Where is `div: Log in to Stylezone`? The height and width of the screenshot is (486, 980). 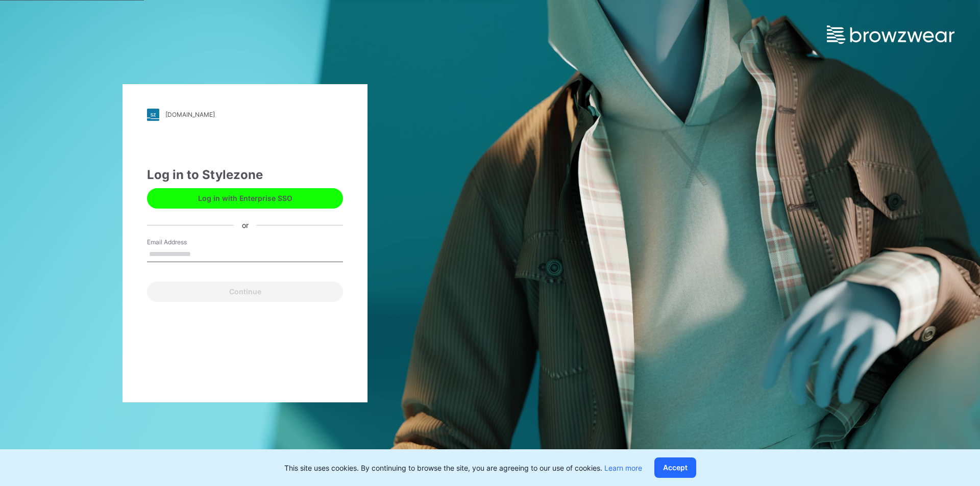
div: Log in to Stylezone is located at coordinates (245, 175).